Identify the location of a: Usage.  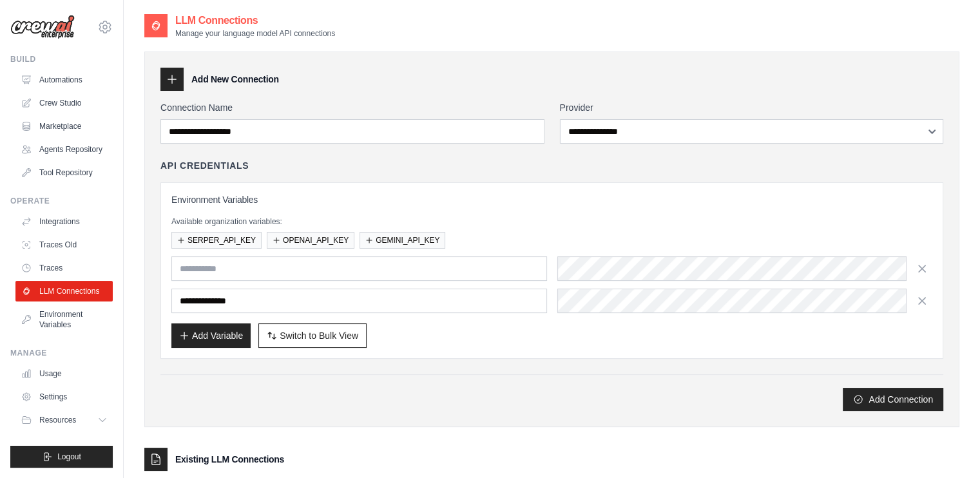
(64, 373).